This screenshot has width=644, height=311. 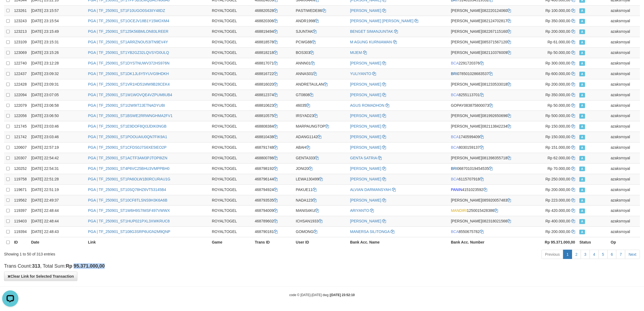 I want to click on td: 119758, so click(x=20, y=179).